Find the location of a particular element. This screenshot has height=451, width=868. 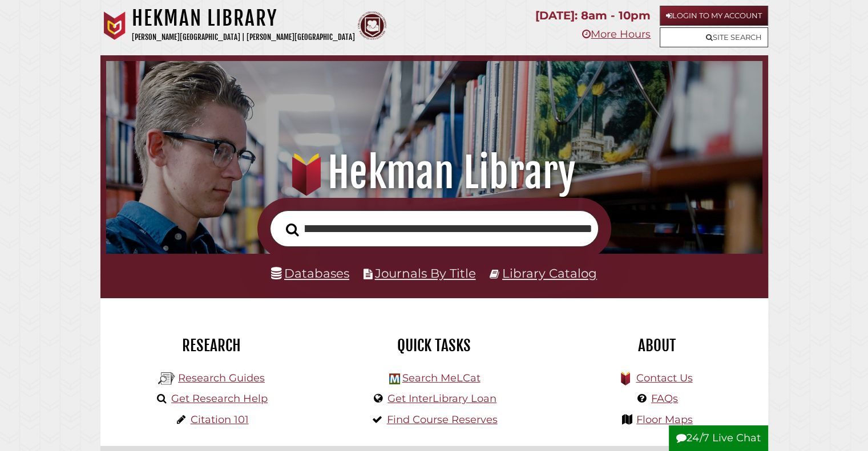

button: Search is located at coordinates (292, 229).